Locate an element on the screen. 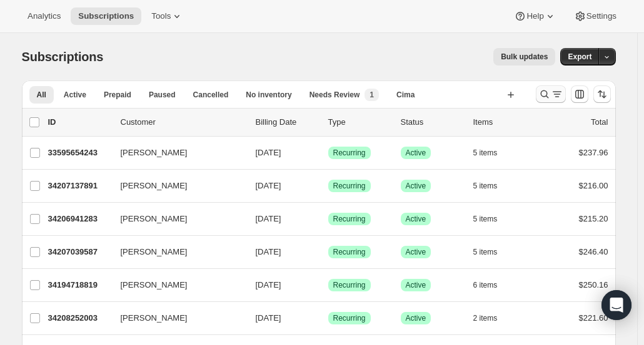  button: Customize table column order and visibility is located at coordinates (580, 94).